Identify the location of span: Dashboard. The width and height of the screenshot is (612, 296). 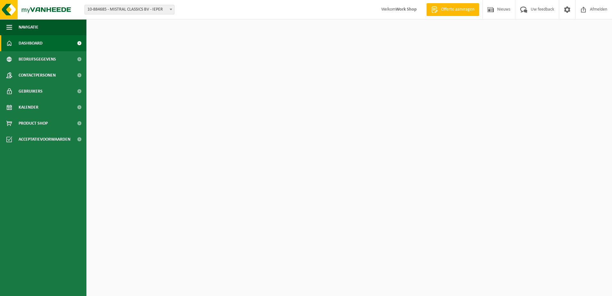
(30, 43).